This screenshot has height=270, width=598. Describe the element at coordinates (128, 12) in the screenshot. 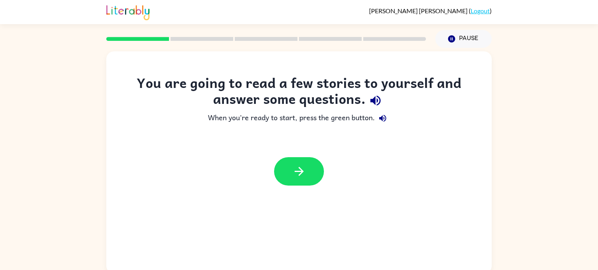

I see `img: Literably` at that location.